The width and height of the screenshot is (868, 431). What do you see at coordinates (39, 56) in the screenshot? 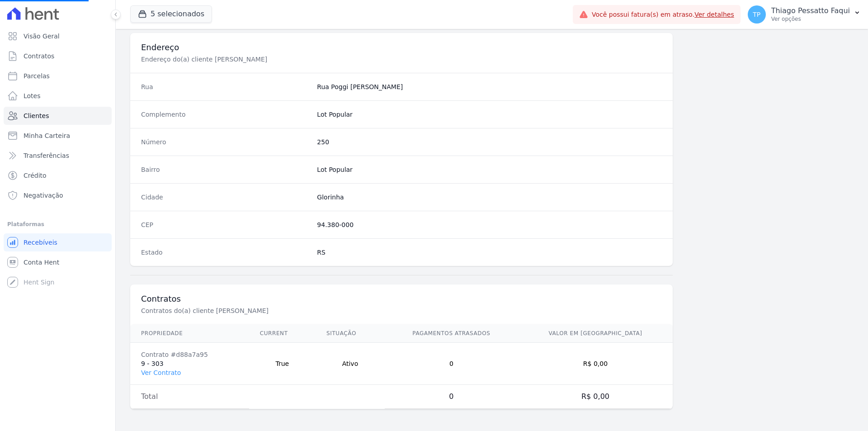
I see `span: Contratos` at bounding box center [39, 56].